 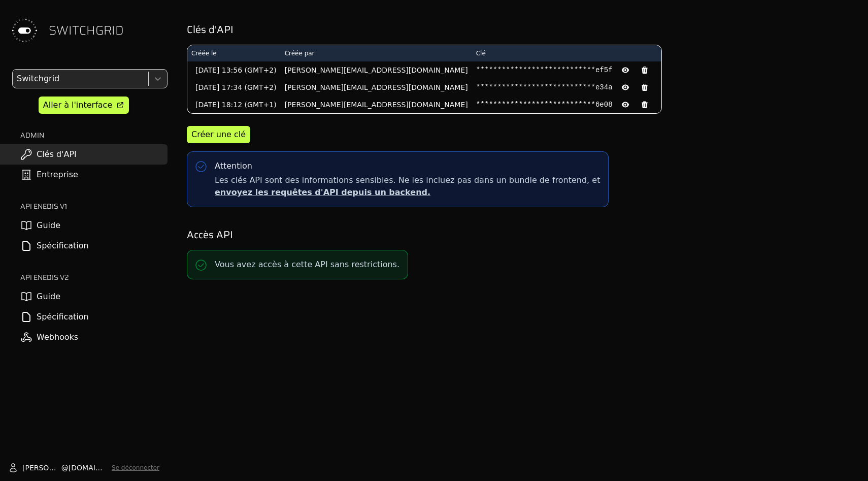 What do you see at coordinates (87, 31) in the screenshot?
I see `span: SWITCHGRID` at bounding box center [87, 31].